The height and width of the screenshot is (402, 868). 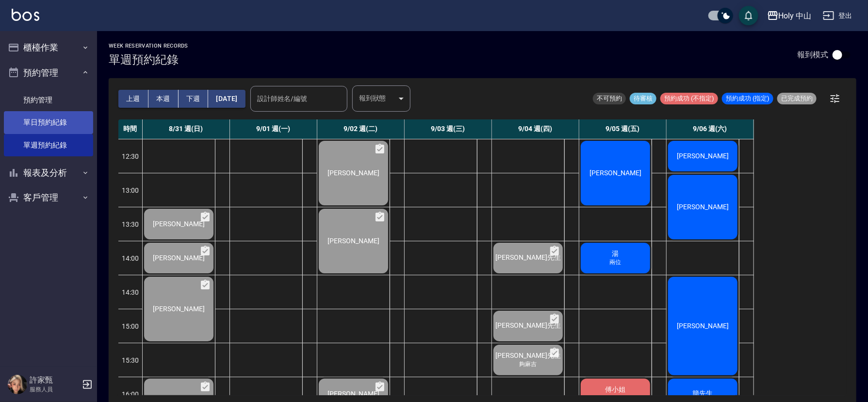 What do you see at coordinates (747, 99) in the screenshot?
I see `span: 預約成功 (指定)` at bounding box center [747, 99].